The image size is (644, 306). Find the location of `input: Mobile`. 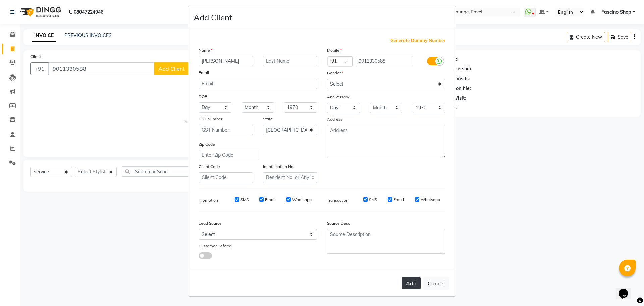

input: Mobile is located at coordinates (385, 61).